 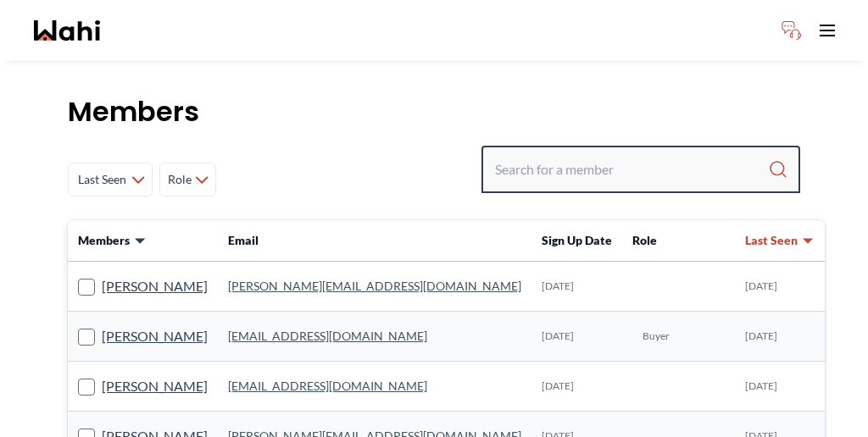 I want to click on span: Sign Up Date, so click(x=577, y=239).